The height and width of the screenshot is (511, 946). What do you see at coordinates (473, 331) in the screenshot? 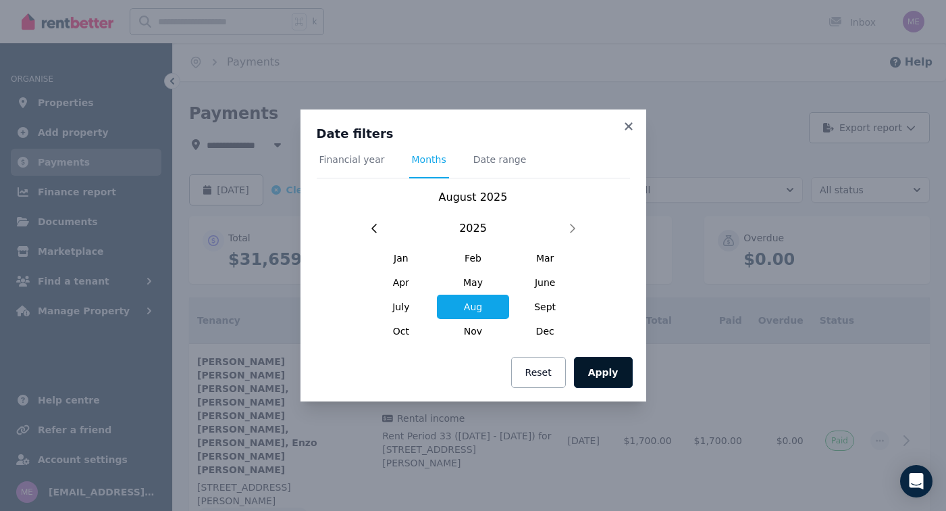
I see `span: Nov` at bounding box center [473, 331].